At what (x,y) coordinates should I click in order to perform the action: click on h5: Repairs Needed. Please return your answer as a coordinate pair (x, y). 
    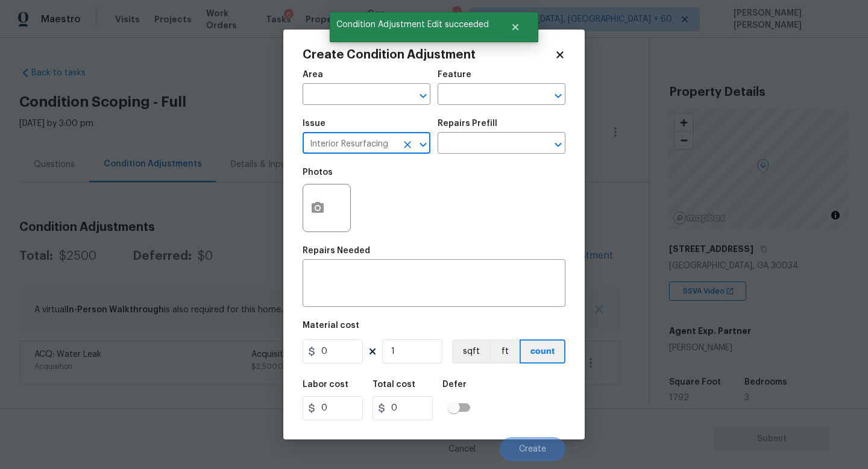
    Looking at the image, I should click on (336, 251).